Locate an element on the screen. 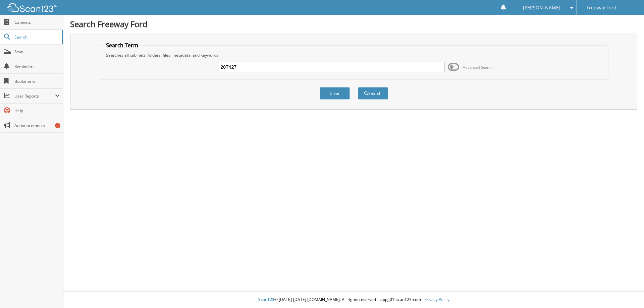  button: Clear is located at coordinates (335, 93).